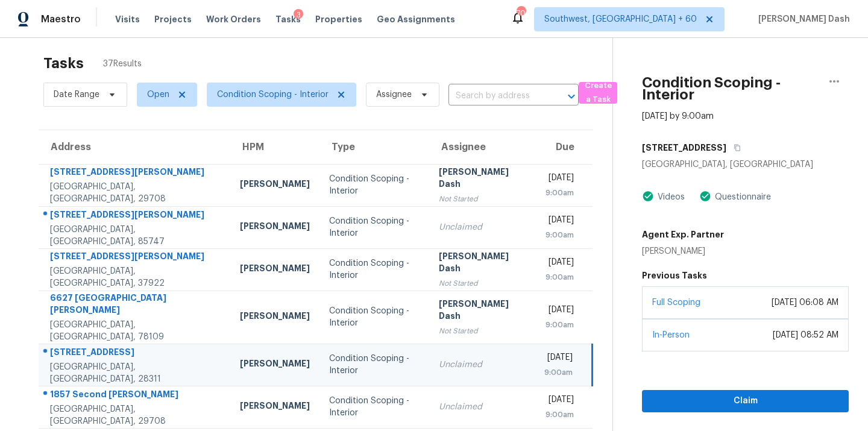 This screenshot has height=431, width=868. Describe the element at coordinates (375, 147) in the screenshot. I see `th: Type` at that location.